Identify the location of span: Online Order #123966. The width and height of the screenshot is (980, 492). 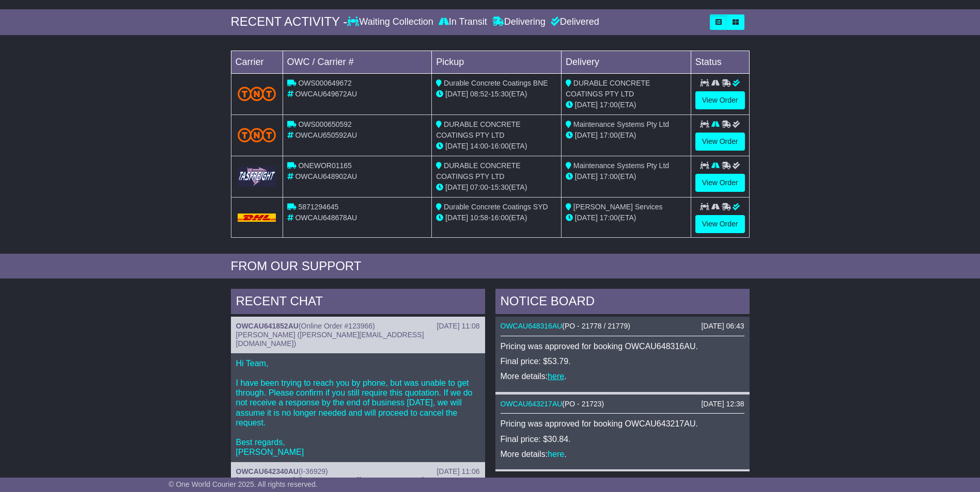
(337, 326).